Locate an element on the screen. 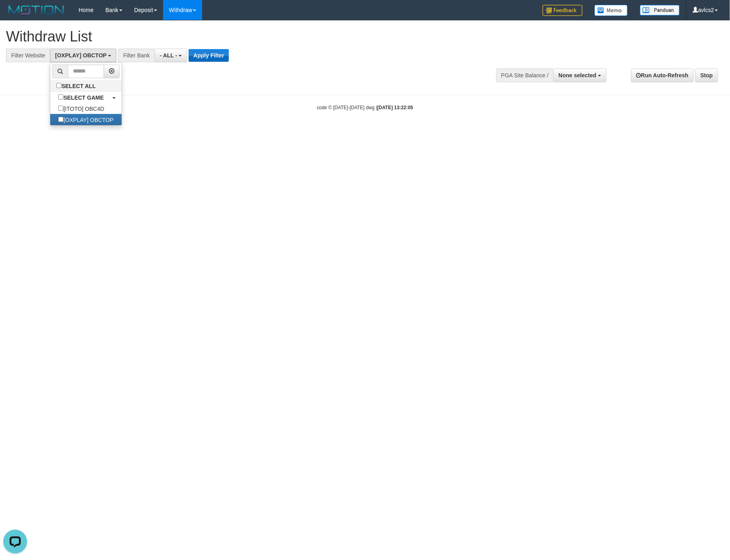 The width and height of the screenshot is (730, 560). img: panduan.png is located at coordinates (660, 10).